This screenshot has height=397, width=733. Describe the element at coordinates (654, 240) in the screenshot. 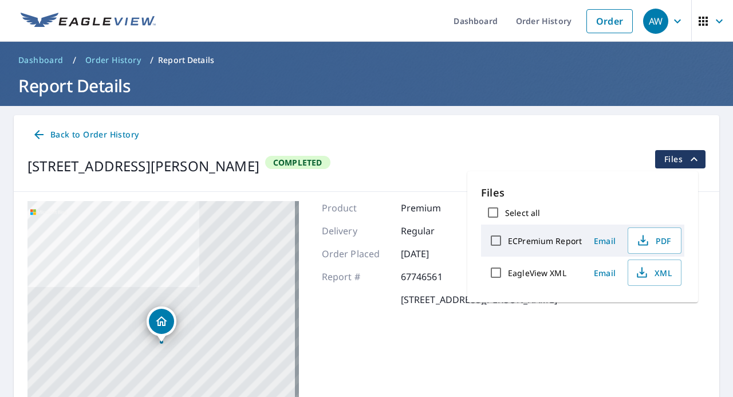

I see `button: PDF` at that location.